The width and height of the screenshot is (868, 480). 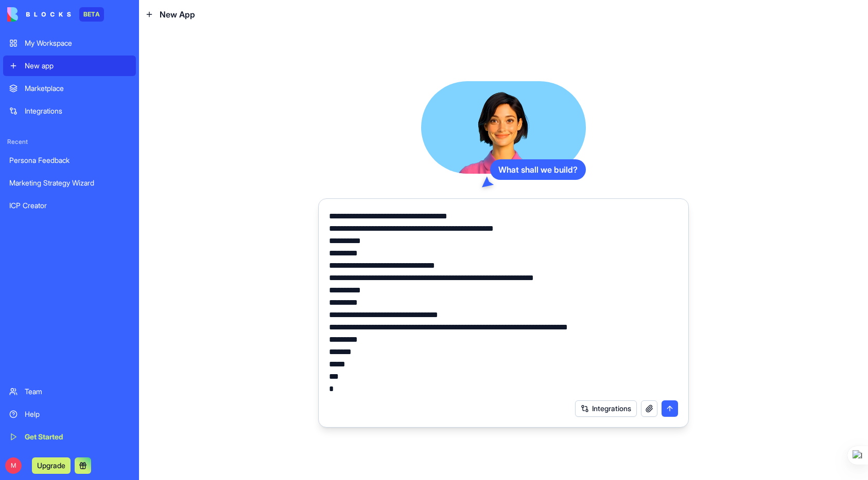 What do you see at coordinates (77, 43) in the screenshot?
I see `div: My Workspace` at bounding box center [77, 43].